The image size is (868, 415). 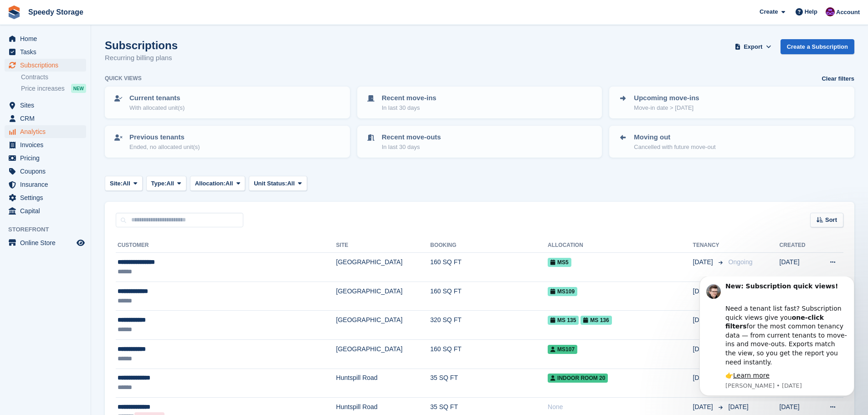 What do you see at coordinates (620, 246) in the screenshot?
I see `th: Allocation` at bounding box center [620, 246].